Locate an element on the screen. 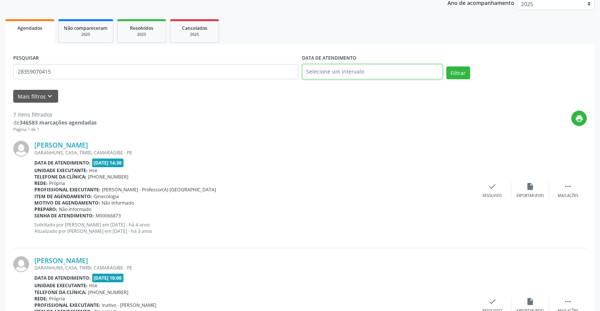  div: Mais ações is located at coordinates (568, 196).